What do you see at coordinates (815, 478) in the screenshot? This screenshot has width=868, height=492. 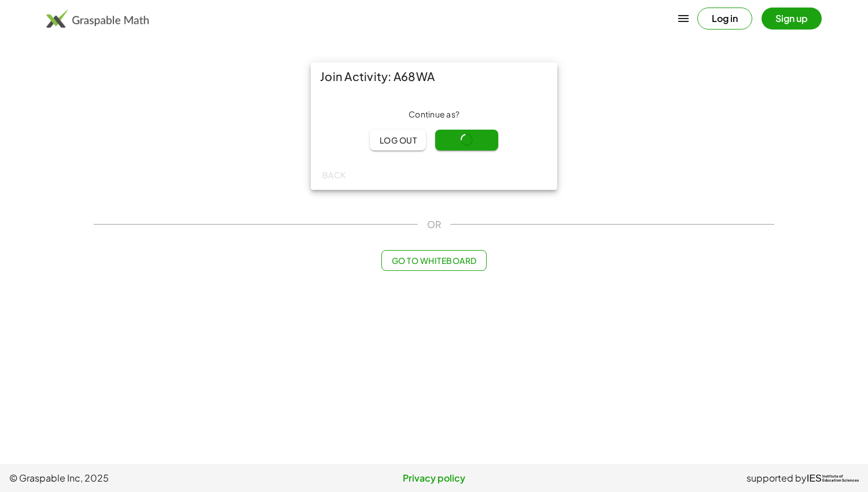 I see `span: IES` at bounding box center [815, 478].